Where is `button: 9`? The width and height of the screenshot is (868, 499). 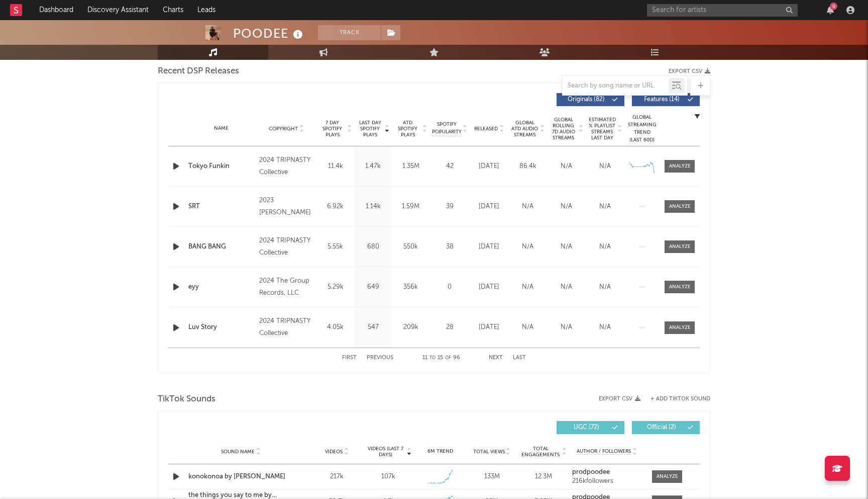 button: 9 is located at coordinates (830, 10).